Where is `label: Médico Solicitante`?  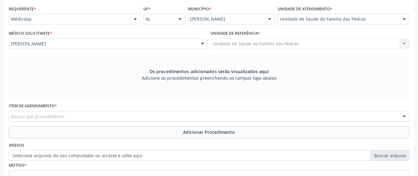
label: Médico Solicitante is located at coordinates (30, 33).